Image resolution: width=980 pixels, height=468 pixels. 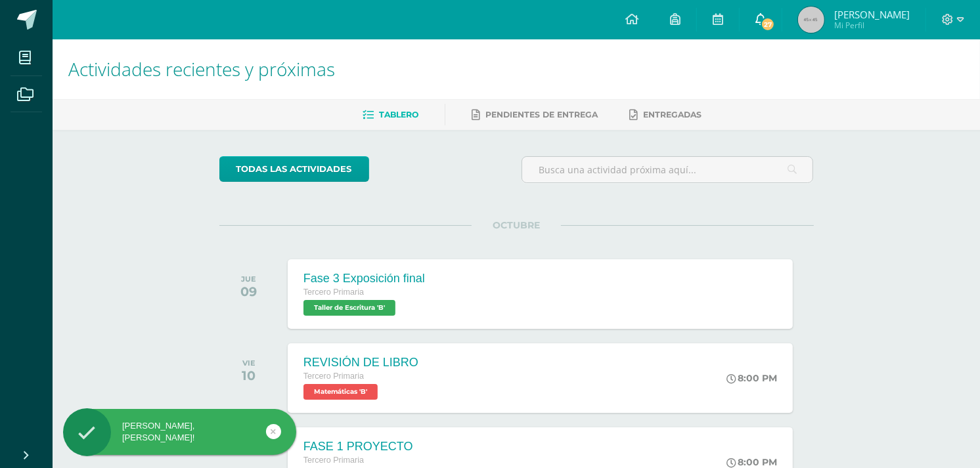 What do you see at coordinates (871, 24) in the screenshot?
I see `span: Mi Perfil` at bounding box center [871, 24].